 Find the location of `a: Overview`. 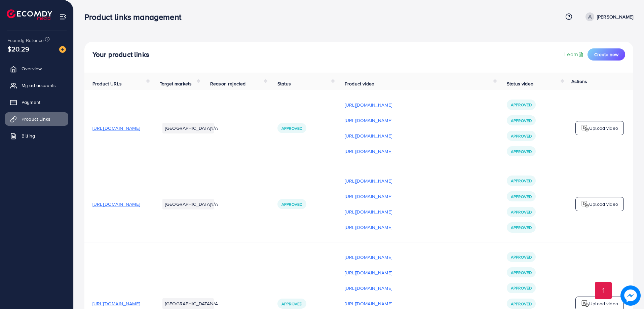

a: Overview is located at coordinates (37, 69).